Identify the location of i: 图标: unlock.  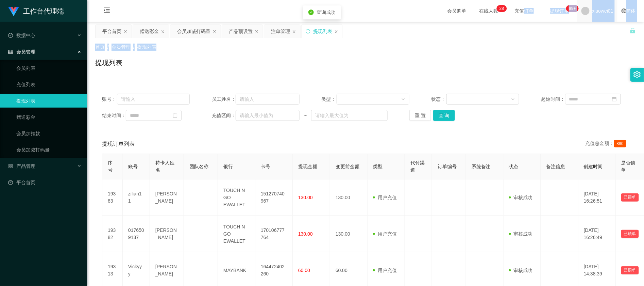
(633, 31).